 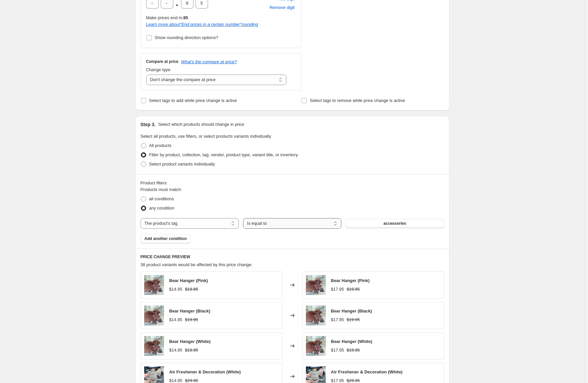 What do you see at coordinates (185, 18) in the screenshot?
I see `b: .95` at bounding box center [185, 18].